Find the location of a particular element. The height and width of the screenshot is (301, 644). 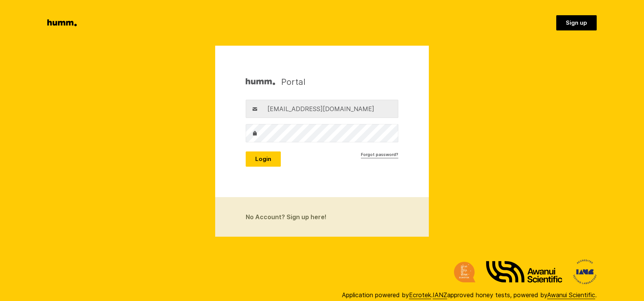

div: Application powered by . approved honey tests, powered by . is located at coordinates (469, 295).